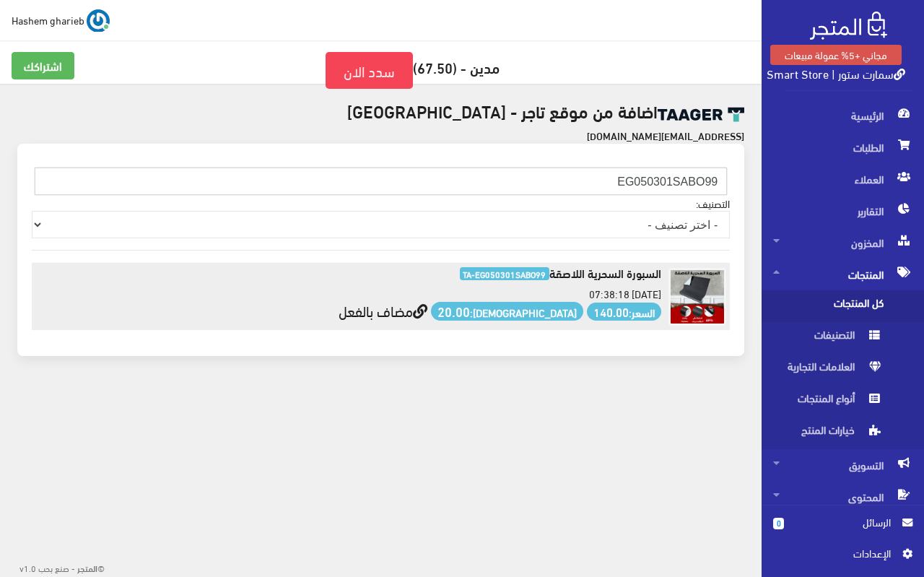 The image size is (924, 577). I want to click on a: التصنيفات, so click(843, 338).